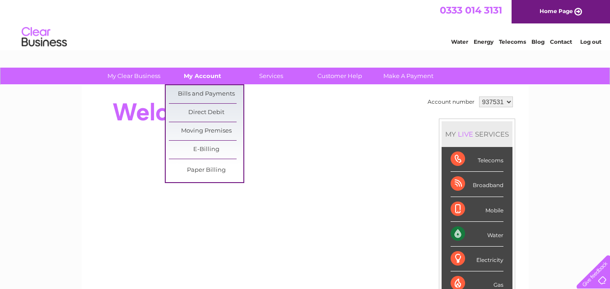 The width and height of the screenshot is (610, 289). I want to click on a: Make A Payment, so click(408, 76).